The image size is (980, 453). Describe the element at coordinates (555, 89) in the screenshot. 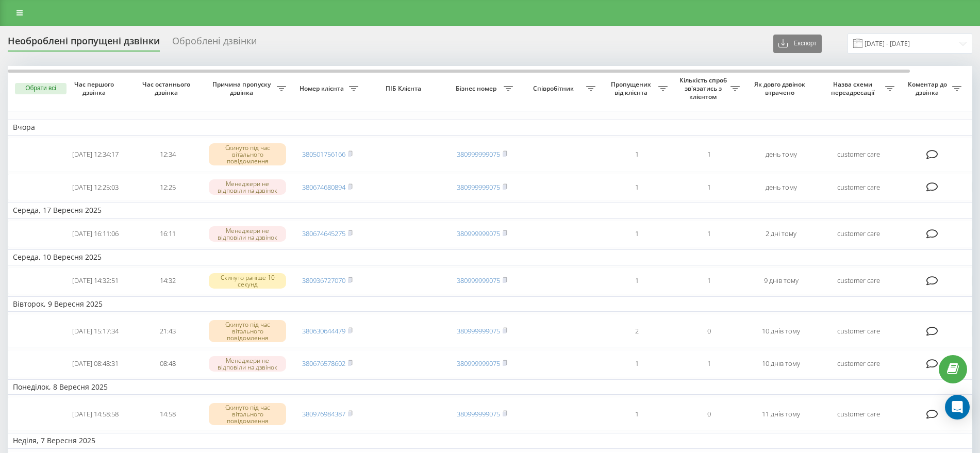

I see `span: Співробітник` at that location.